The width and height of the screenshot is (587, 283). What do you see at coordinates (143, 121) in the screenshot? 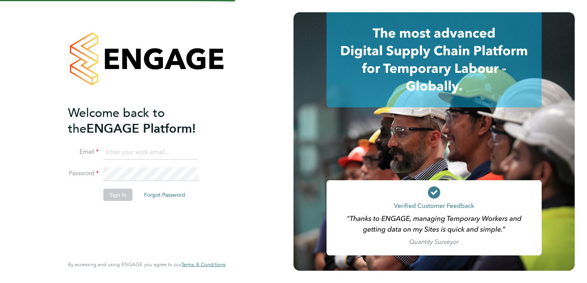
I see `h2: ENGAGE Platform!` at bounding box center [143, 121].